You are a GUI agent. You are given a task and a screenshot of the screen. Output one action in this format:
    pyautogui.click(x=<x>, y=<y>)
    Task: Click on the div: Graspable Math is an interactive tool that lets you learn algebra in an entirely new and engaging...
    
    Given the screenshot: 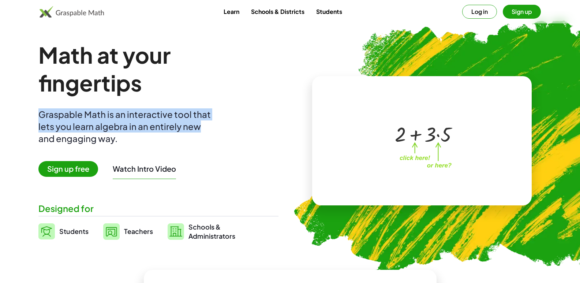 What is the action you would take?
    pyautogui.click(x=126, y=126)
    